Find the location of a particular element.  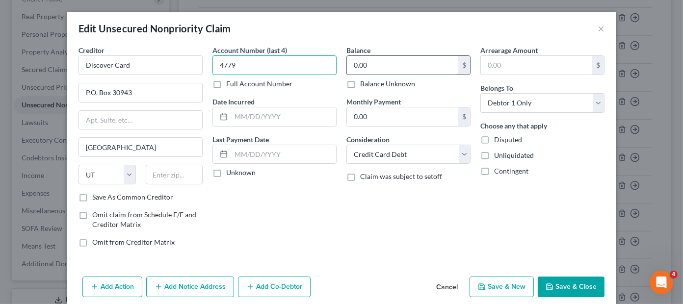

button: Add Action is located at coordinates (112, 287).